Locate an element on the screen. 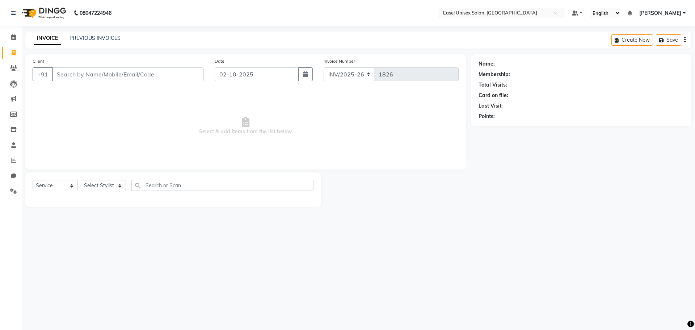 The width and height of the screenshot is (695, 330). div: Total Visits: is located at coordinates (493, 85).